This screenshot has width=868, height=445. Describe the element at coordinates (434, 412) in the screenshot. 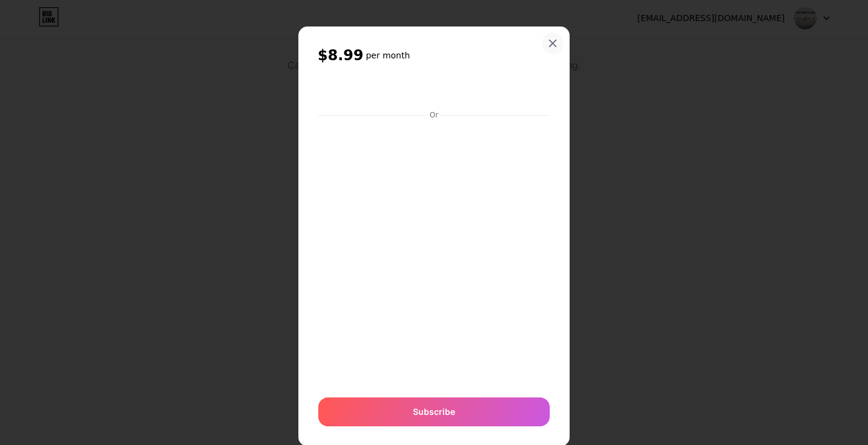

I see `span: Subscribe` at that location.